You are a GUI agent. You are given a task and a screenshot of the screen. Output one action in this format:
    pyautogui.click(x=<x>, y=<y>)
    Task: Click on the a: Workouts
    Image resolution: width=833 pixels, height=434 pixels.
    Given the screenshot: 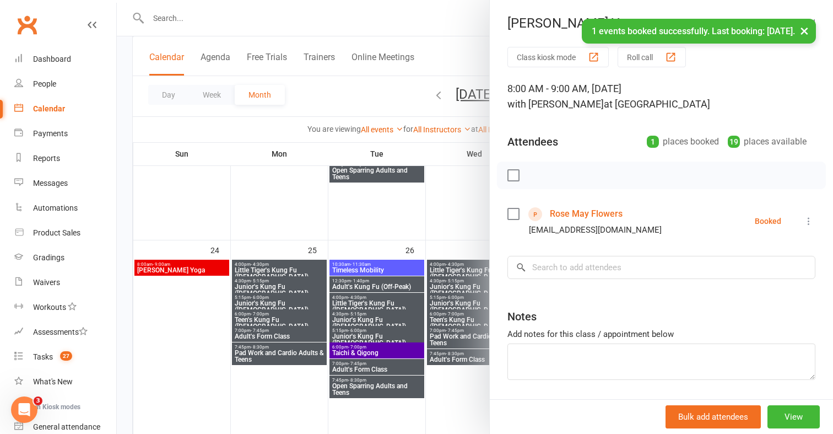 What is the action you would take?
    pyautogui.click(x=65, y=307)
    